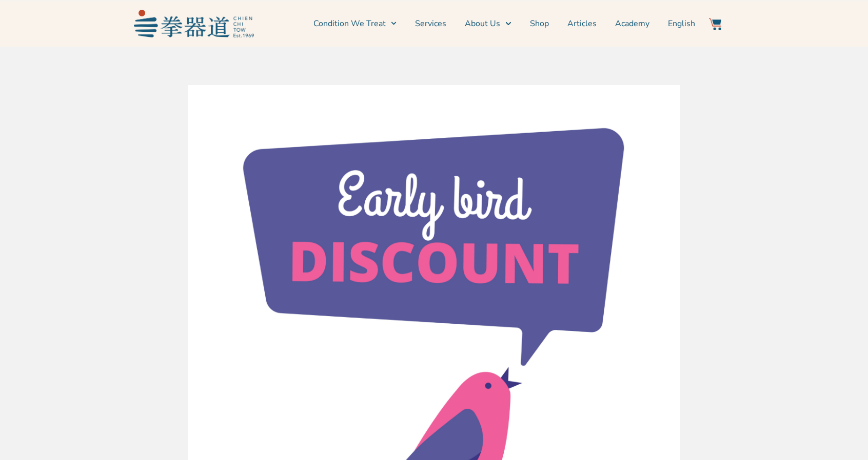 The height and width of the screenshot is (460, 868). I want to click on a: Services, so click(430, 23).